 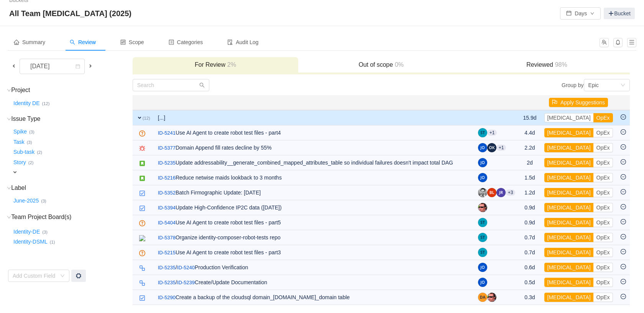 What do you see at coordinates (230, 42) in the screenshot?
I see `i: icon: audit` at bounding box center [230, 42].